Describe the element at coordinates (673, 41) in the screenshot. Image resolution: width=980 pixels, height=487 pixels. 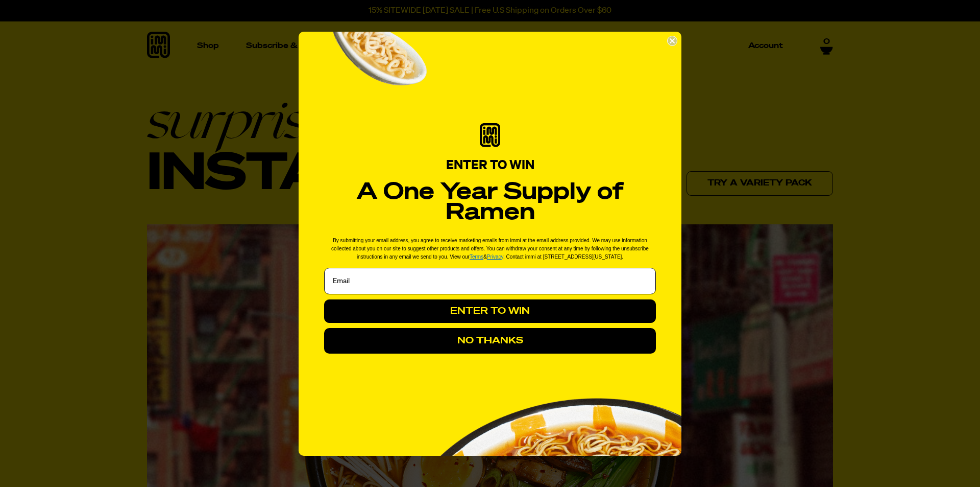
I see `button: Close dialog` at that location.